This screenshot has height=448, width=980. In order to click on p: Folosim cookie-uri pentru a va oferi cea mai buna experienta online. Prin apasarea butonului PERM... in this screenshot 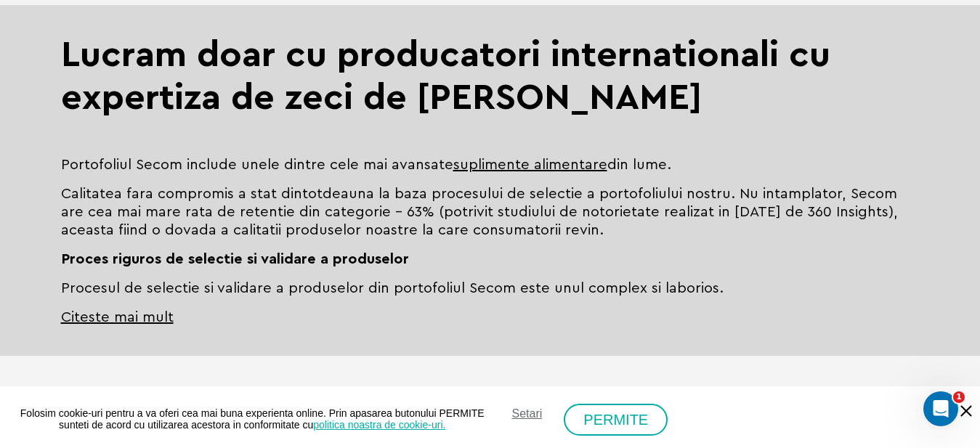, I will do `click(252, 33)`.